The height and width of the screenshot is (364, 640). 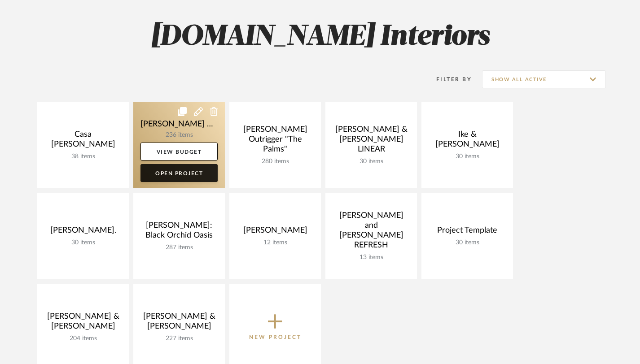 What do you see at coordinates (371, 257) in the screenshot?
I see `div: 13 items` at bounding box center [371, 257].